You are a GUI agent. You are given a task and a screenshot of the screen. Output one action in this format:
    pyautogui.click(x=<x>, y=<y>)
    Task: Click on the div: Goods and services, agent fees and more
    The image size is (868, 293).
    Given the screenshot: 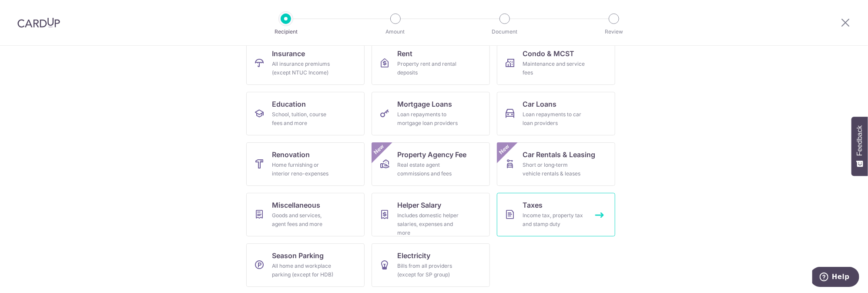 What is the action you would take?
    pyautogui.click(x=304, y=220)
    